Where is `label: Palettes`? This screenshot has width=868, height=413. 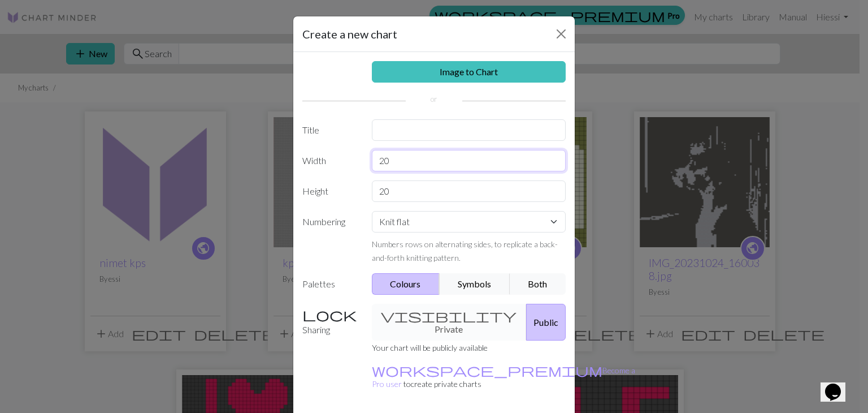
label: Palettes is located at coordinates (330, 284).